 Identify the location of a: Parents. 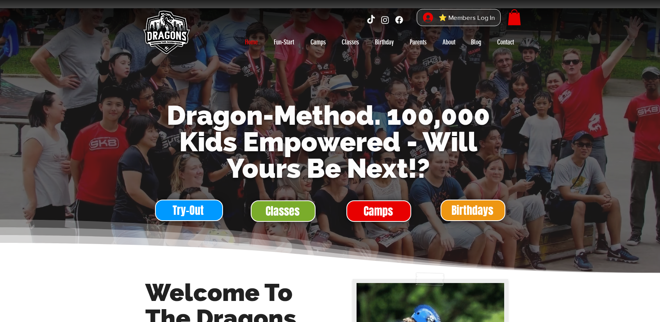
(418, 42).